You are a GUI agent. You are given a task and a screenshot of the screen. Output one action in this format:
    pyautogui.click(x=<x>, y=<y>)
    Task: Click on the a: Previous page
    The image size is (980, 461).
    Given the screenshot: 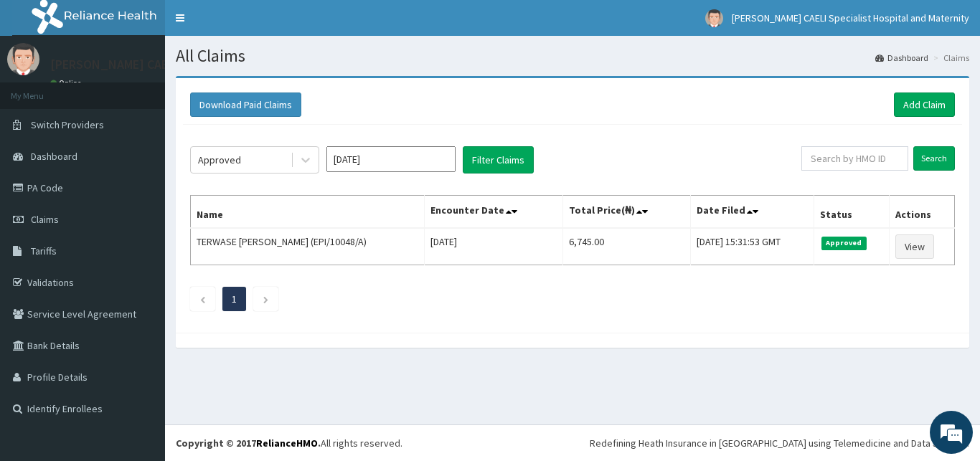 What is the action you would take?
    pyautogui.click(x=203, y=299)
    